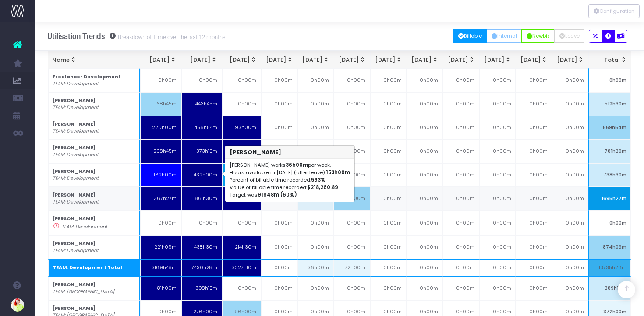 Image resolution: width=644 pixels, height=316 pixels. I want to click on td: 3027h10m, so click(242, 268).